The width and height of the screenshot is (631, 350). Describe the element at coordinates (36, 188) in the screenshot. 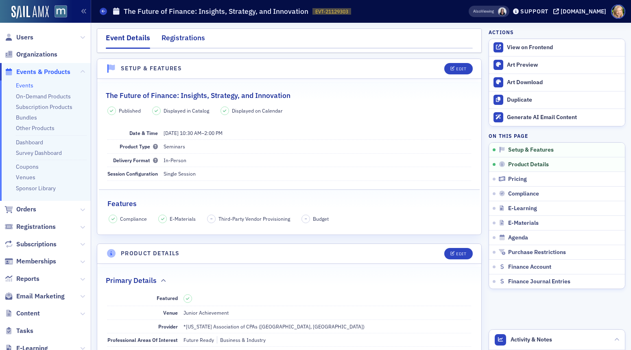

I see `a: Sponsor Library` at that location.